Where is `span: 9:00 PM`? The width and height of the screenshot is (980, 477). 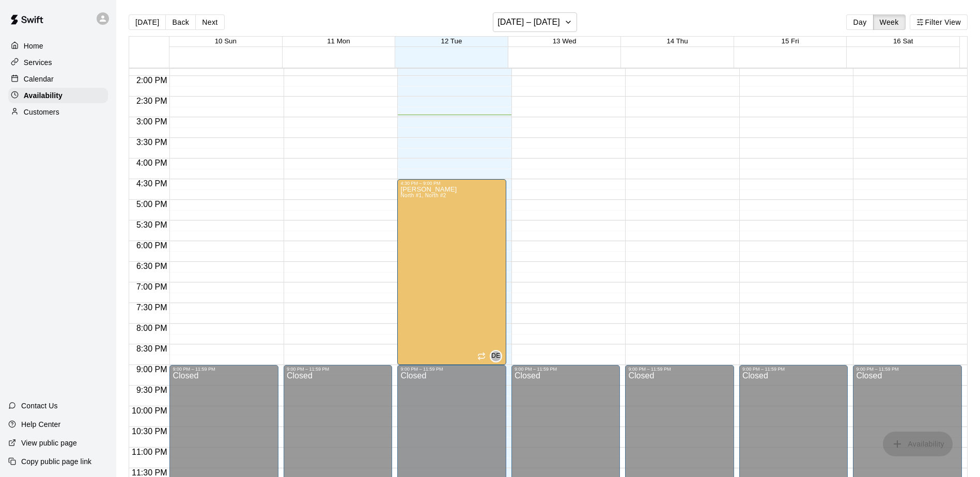
span: 9:00 PM is located at coordinates (151, 369).